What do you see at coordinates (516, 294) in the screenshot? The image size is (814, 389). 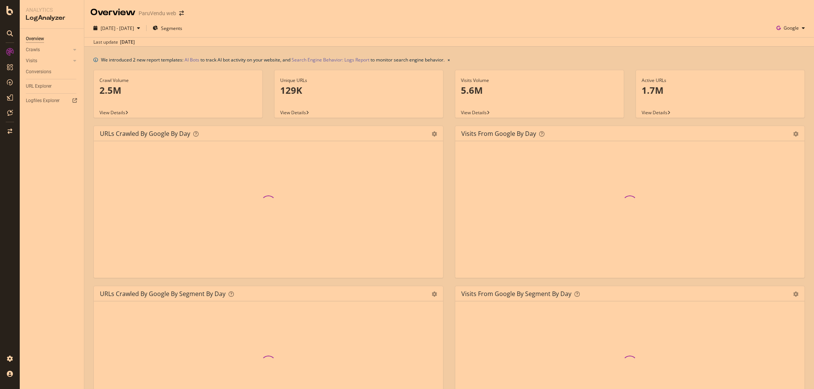 I see `div: Visits from Google By Segment By Day` at bounding box center [516, 294].